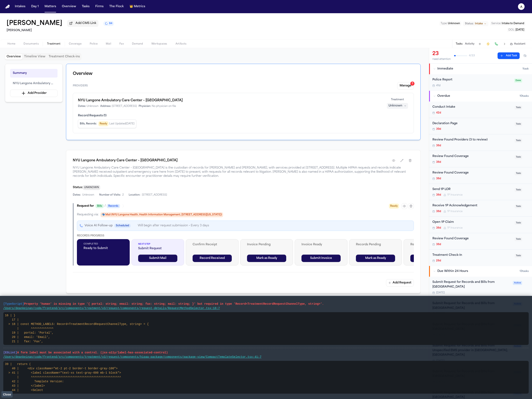 This screenshot has width=532, height=399. I want to click on div: Declaration Page, so click(472, 124).